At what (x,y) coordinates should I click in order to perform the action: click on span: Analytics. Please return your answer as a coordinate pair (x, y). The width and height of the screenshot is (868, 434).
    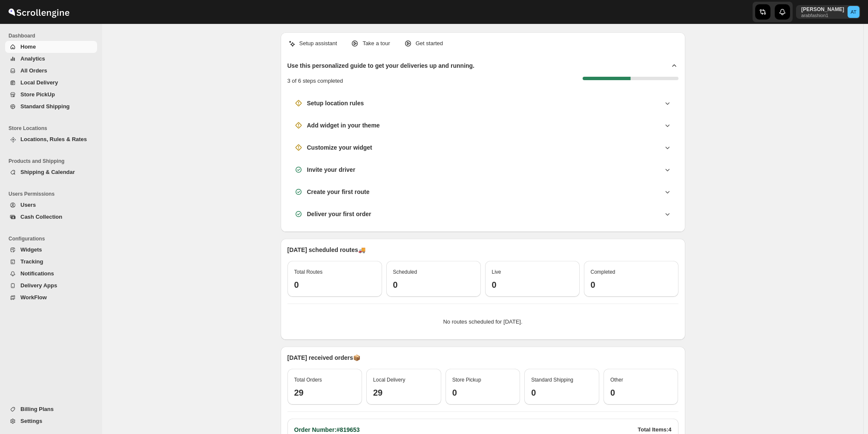
    Looking at the image, I should click on (33, 59).